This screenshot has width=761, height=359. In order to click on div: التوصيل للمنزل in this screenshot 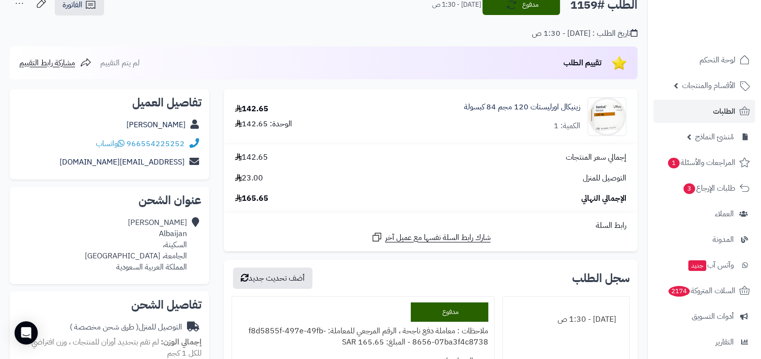, I will do `click(126, 327)`.